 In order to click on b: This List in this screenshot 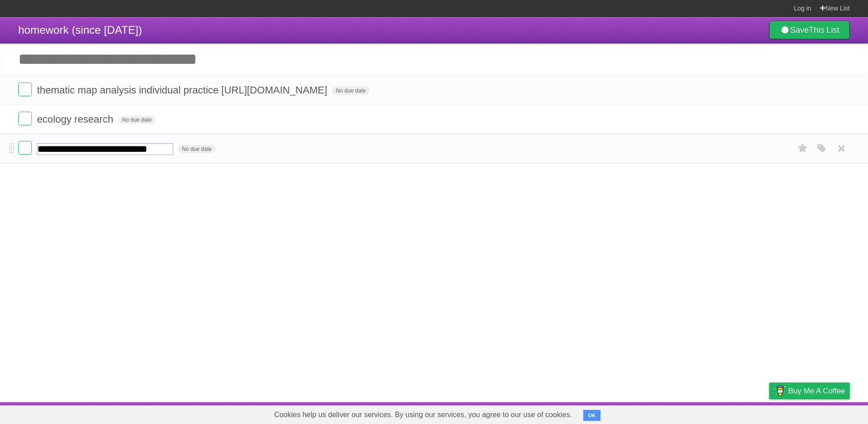, I will do `click(823, 30)`.